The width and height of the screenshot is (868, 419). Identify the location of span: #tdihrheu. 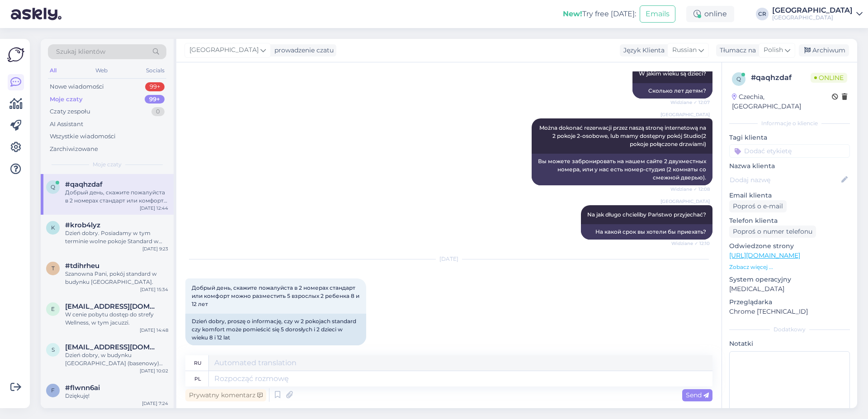
(82, 266).